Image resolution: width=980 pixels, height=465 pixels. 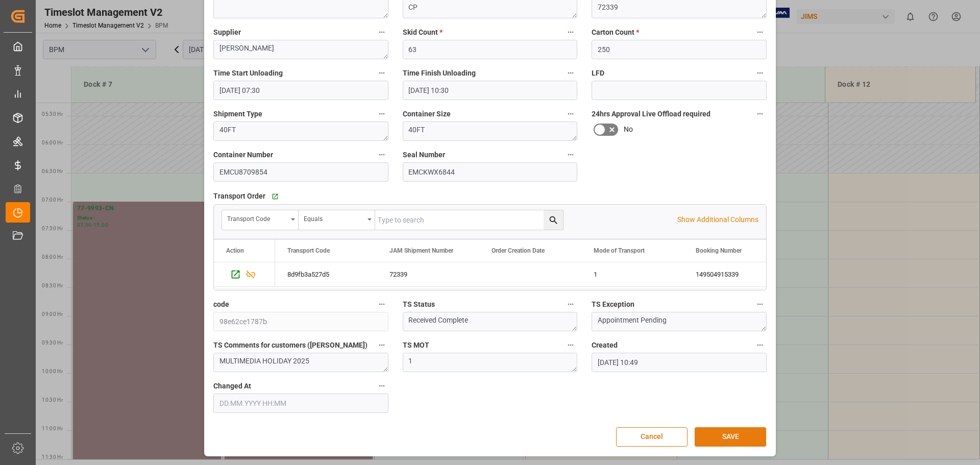 What do you see at coordinates (382, 304) in the screenshot?
I see `button: code` at bounding box center [382, 304].